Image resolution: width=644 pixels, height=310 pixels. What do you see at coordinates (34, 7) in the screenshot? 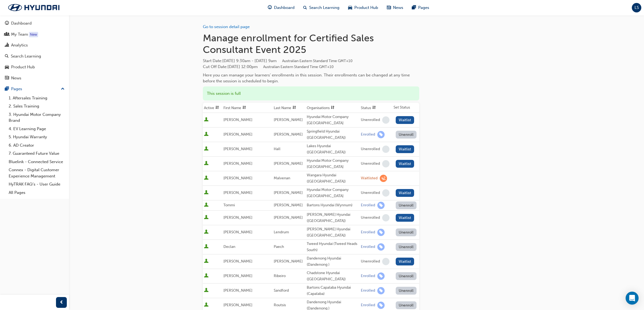
I see `img: Trak` at bounding box center [34, 7].